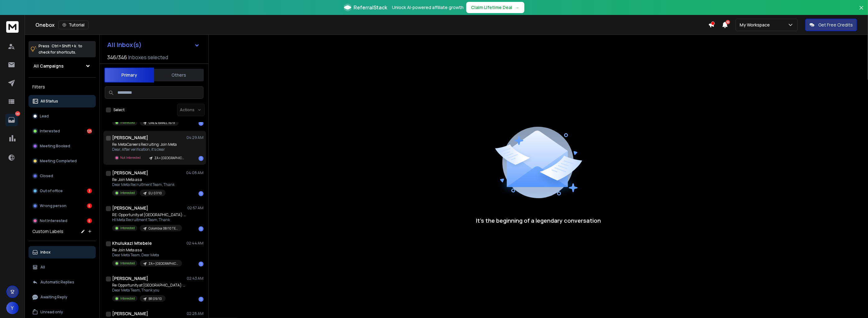  What do you see at coordinates (62, 176) in the screenshot?
I see `button: Closed` at bounding box center [62, 176].